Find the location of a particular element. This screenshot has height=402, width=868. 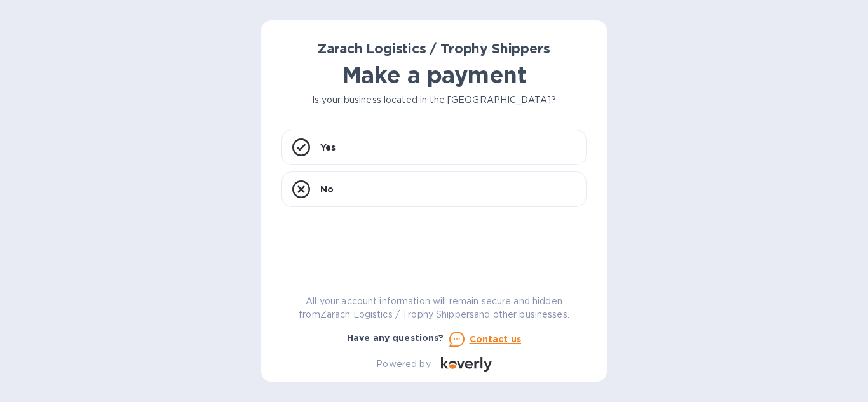

p: No is located at coordinates (327, 189).